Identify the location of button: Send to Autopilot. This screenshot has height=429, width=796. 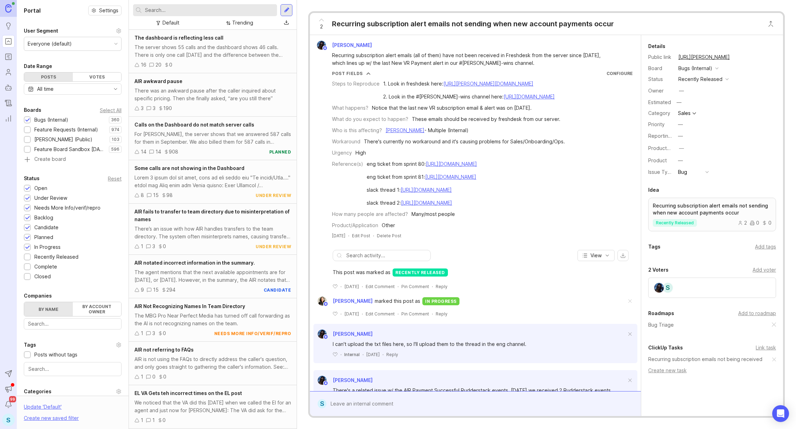
(8, 373).